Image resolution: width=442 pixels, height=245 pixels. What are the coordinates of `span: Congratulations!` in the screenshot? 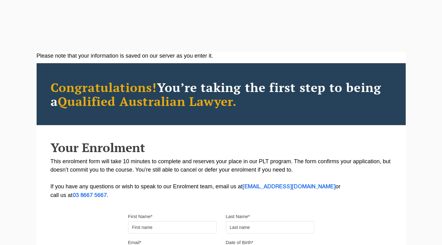 It's located at (104, 87).